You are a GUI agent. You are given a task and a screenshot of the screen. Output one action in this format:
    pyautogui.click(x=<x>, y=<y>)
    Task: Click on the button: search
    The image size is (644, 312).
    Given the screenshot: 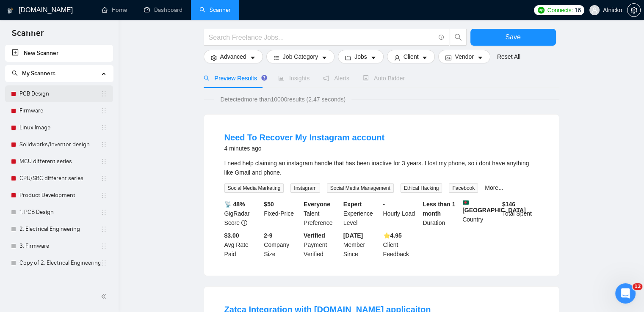 What is the action you would take?
    pyautogui.click(x=458, y=37)
    